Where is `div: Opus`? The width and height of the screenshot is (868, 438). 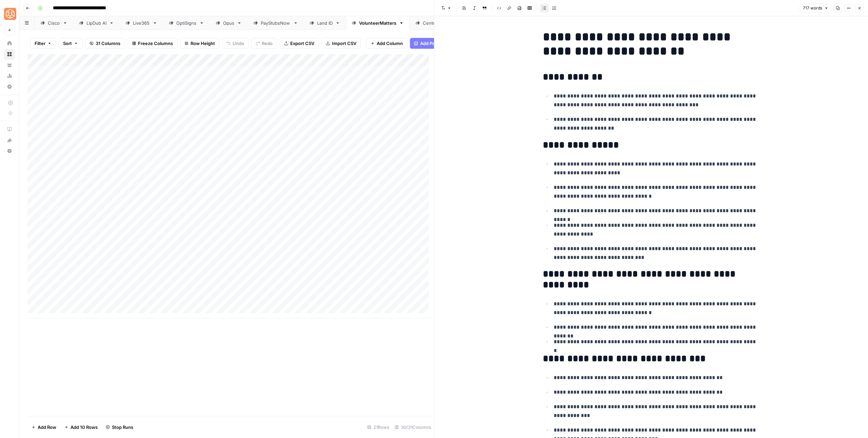
div: Opus is located at coordinates (228, 23).